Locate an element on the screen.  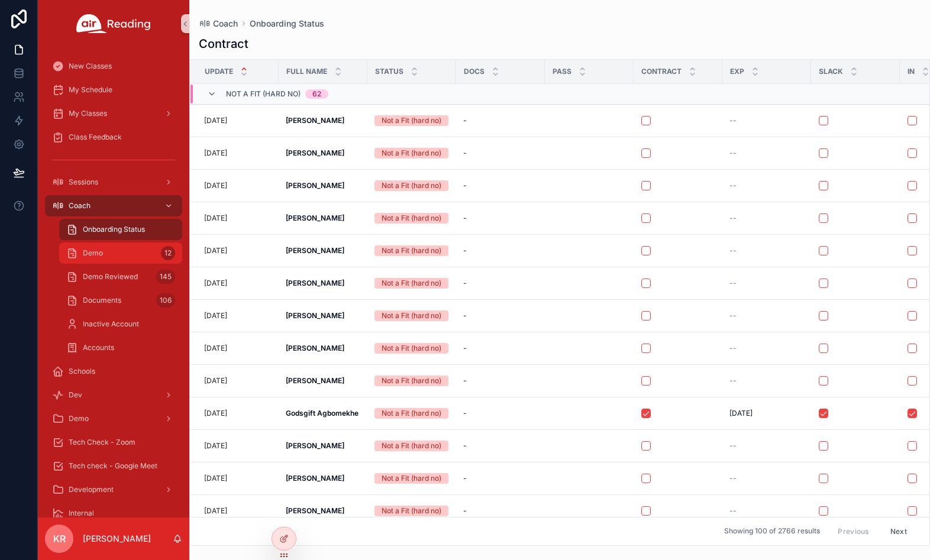
a: Demo Reviewed145 is located at coordinates (121, 276).